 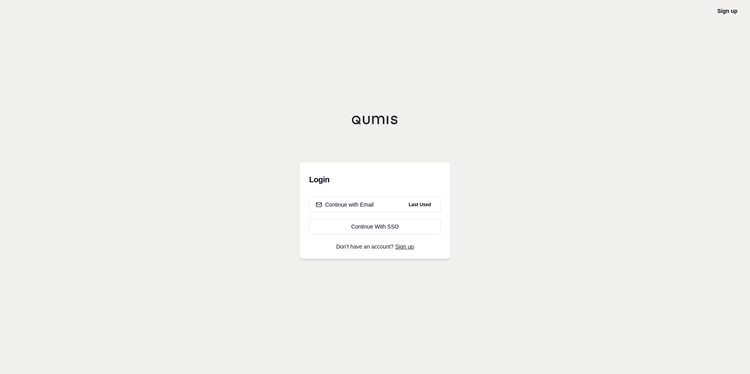 What do you see at coordinates (375, 120) in the screenshot?
I see `img: Qumis` at bounding box center [375, 120].